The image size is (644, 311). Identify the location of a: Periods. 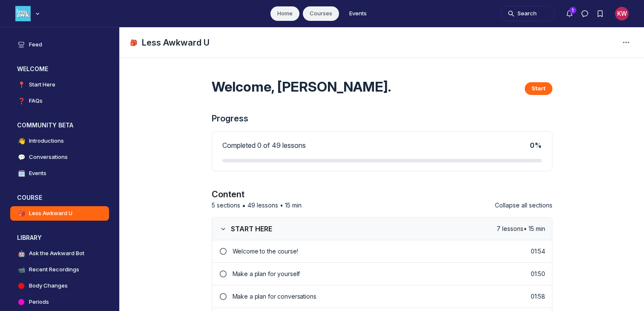
(60, 302).